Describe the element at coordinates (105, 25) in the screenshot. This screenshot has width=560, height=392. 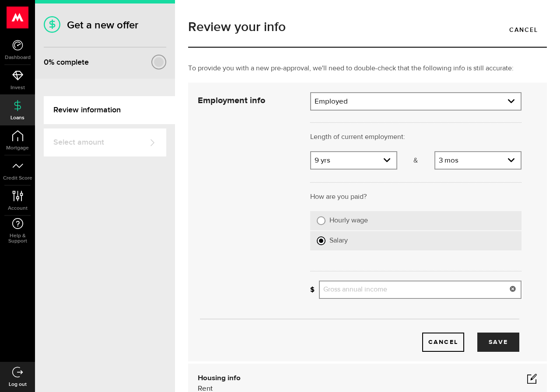
I see `h1: Get a new offer` at that location.